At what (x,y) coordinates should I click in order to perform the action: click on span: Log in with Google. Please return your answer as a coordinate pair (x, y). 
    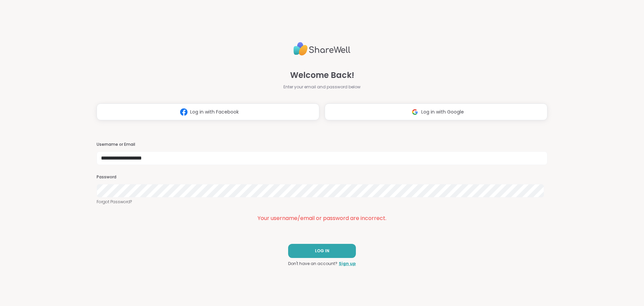
    Looking at the image, I should click on (442, 112).